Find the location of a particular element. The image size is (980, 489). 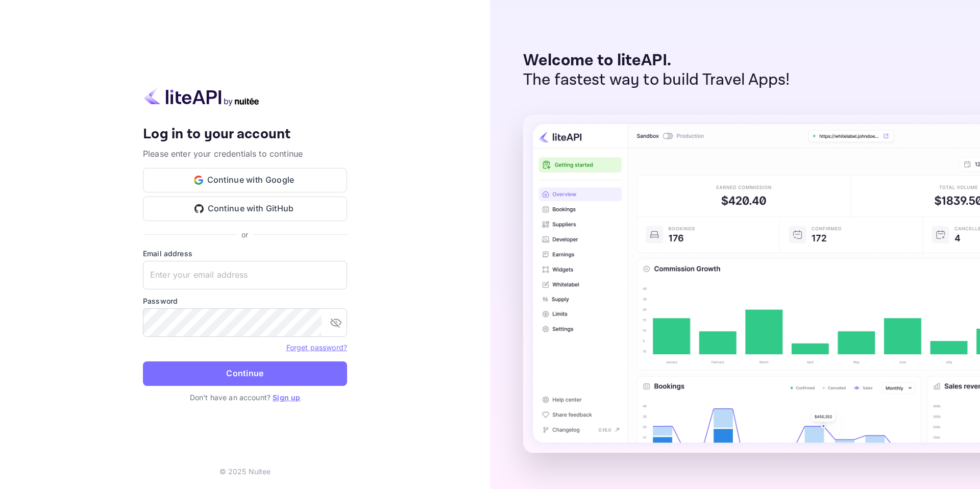

p: Please enter your credentials to continue is located at coordinates (245, 154).